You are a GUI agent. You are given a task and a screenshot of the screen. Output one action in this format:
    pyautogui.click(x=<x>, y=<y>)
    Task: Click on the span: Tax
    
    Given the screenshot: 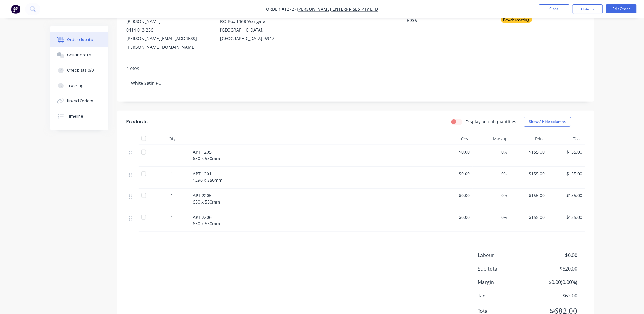 What is the action you would take?
    pyautogui.click(x=505, y=296)
    